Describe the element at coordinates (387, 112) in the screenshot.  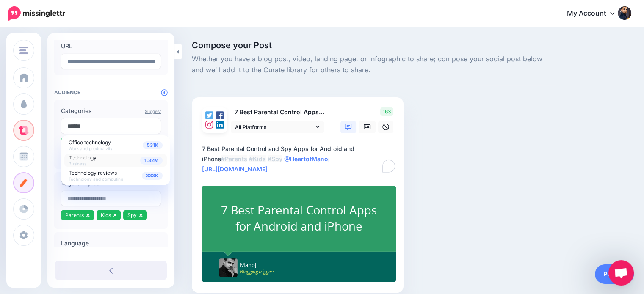
I see `span: 163` at that location.